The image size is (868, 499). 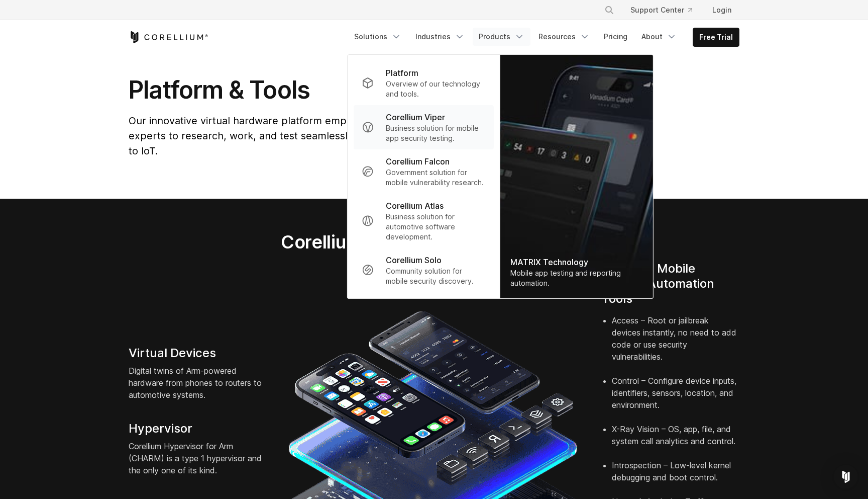 What do you see at coordinates (402, 73) in the screenshot?
I see `p: Platform` at bounding box center [402, 73].